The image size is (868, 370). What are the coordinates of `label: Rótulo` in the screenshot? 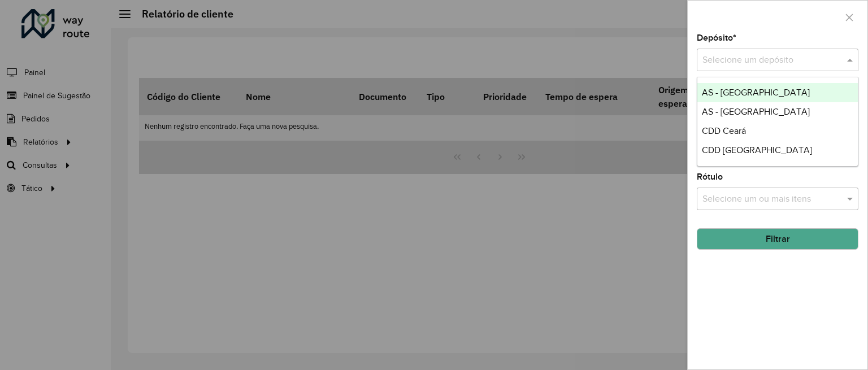 It's located at (710, 177).